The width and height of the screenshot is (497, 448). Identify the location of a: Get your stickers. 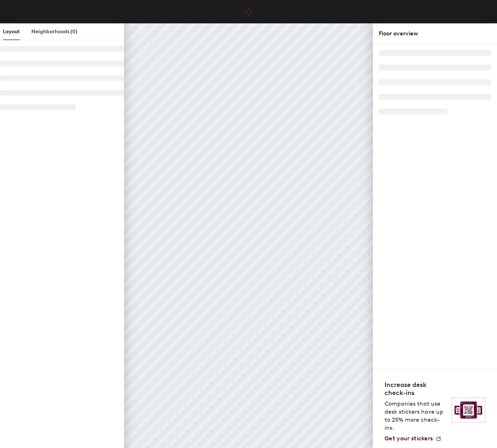
(413, 438).